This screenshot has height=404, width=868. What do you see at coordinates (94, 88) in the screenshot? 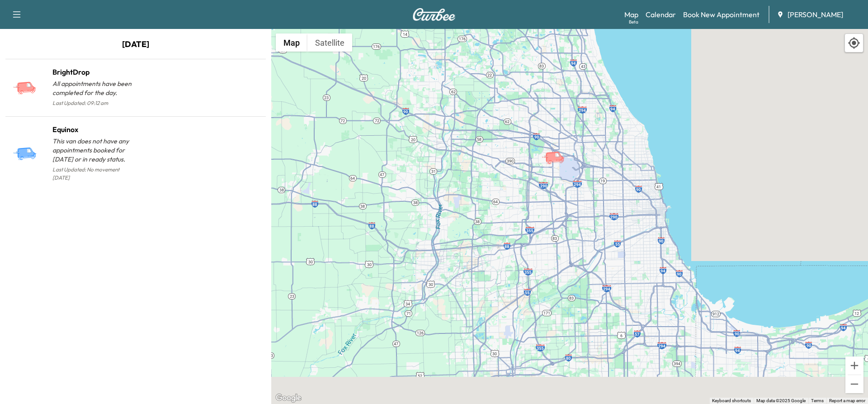
I see `p: All appointments have been completed for the day.` at bounding box center [94, 88].